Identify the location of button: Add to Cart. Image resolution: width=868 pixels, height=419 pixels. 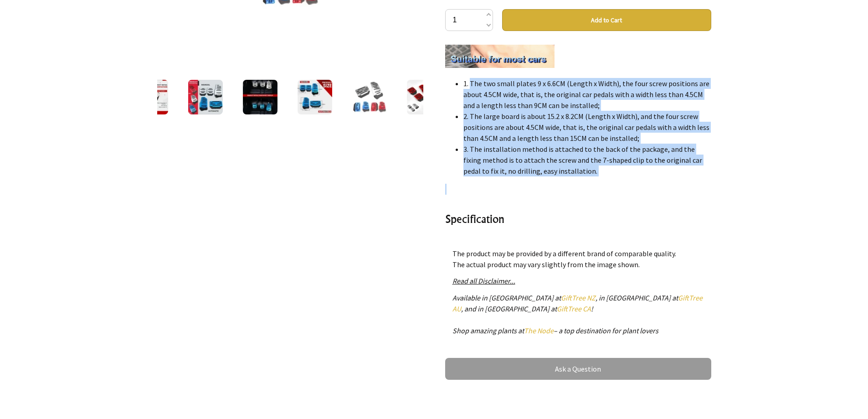
(606, 20).